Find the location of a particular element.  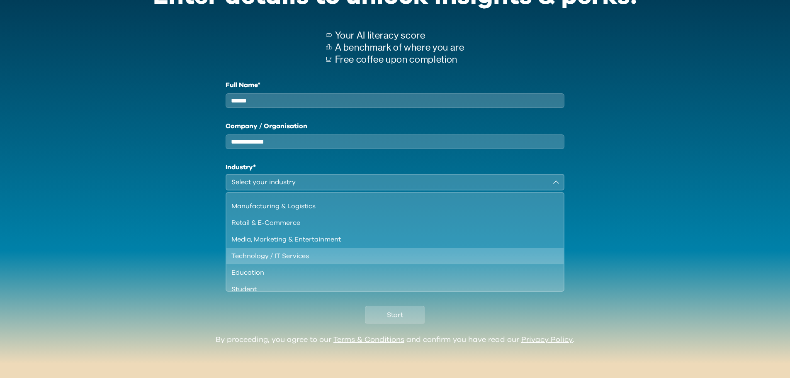

div: Education is located at coordinates (390, 272).